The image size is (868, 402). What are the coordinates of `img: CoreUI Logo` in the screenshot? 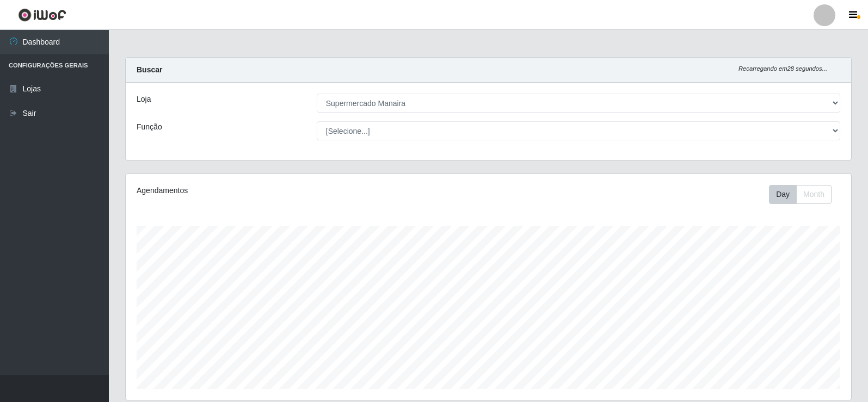 It's located at (42, 14).